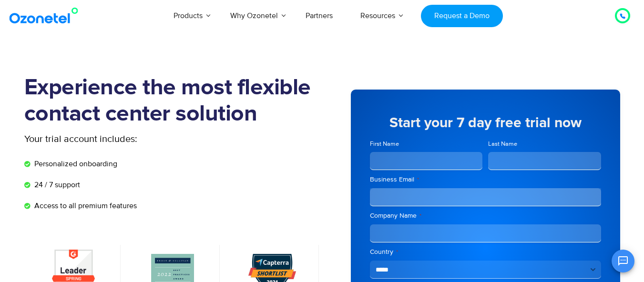 This screenshot has width=644, height=282. Describe the element at coordinates (544, 144) in the screenshot. I see `label: Last Name` at that location.